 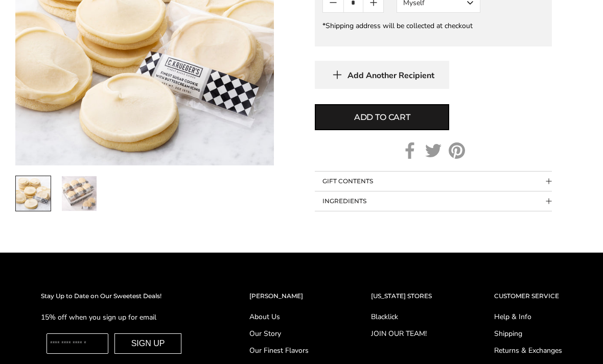 I want to click on a: 2 / 2, so click(x=79, y=193).